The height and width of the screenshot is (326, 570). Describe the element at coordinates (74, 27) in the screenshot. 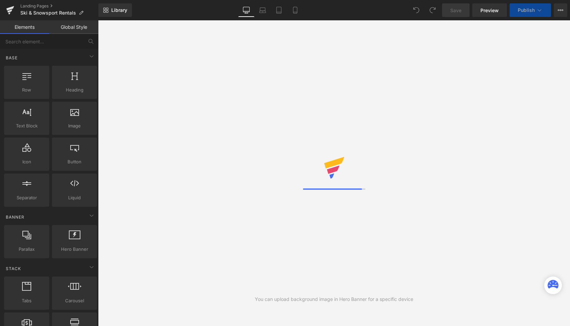

I see `a: Global Style` at that location.